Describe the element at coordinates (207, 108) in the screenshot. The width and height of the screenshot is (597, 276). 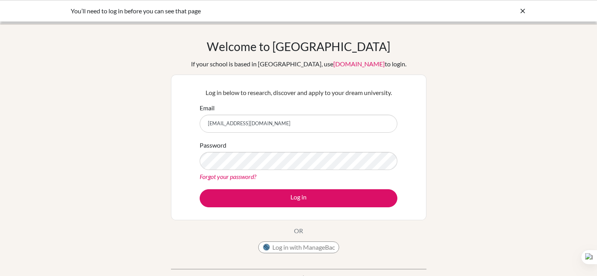
I see `label: Email` at that location.